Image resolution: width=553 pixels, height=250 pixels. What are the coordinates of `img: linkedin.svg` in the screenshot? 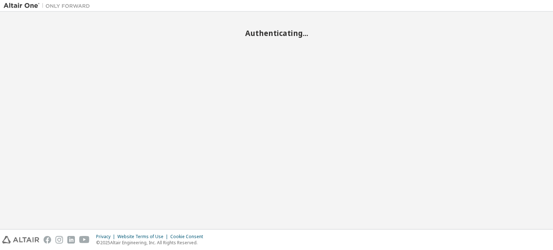 It's located at (71, 240).